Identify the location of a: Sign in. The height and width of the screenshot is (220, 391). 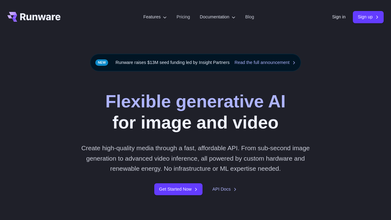
(339, 17).